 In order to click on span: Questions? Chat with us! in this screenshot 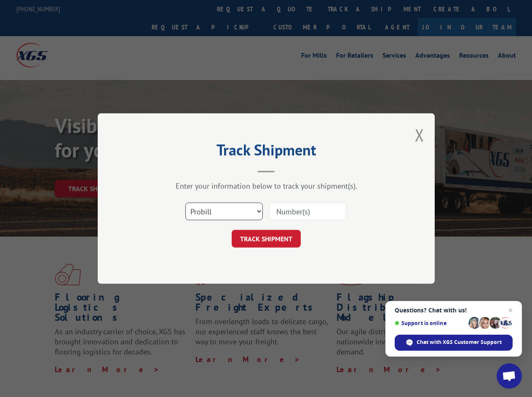, I will do `click(454, 310)`.